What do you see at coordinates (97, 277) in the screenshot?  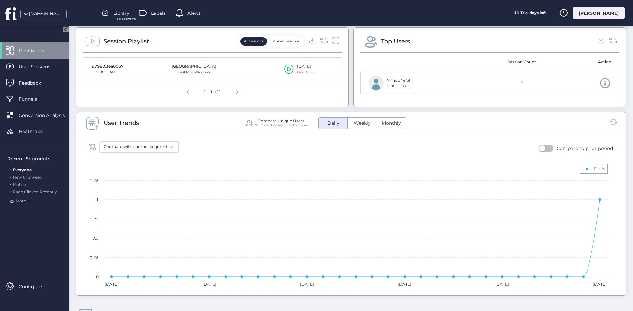 I see `text: 0` at bounding box center [97, 277].